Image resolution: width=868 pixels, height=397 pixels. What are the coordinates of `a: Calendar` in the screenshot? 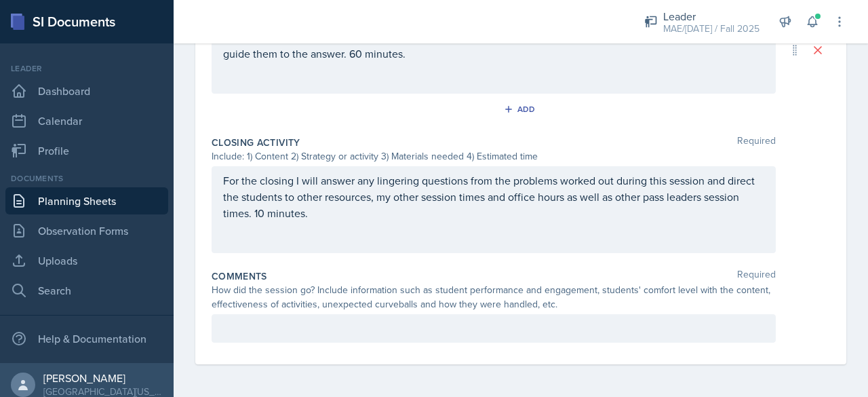 It's located at (87, 121).